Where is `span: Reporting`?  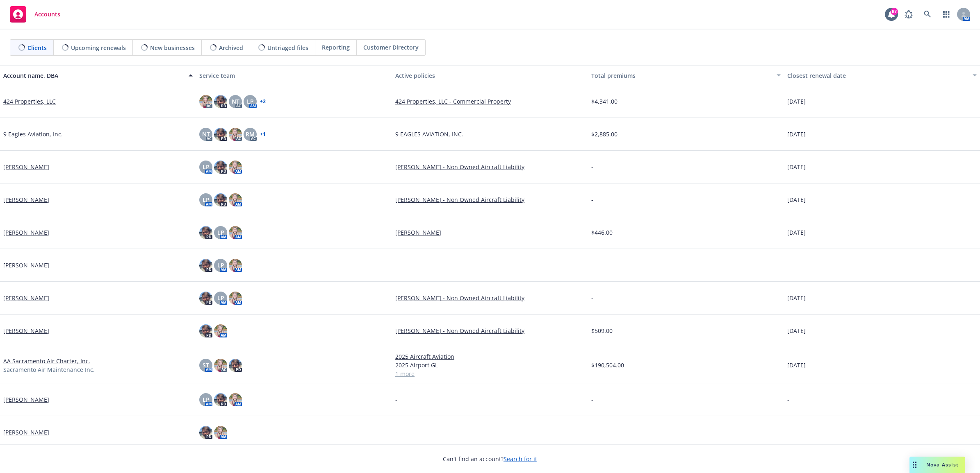 span: Reporting is located at coordinates (336, 47).